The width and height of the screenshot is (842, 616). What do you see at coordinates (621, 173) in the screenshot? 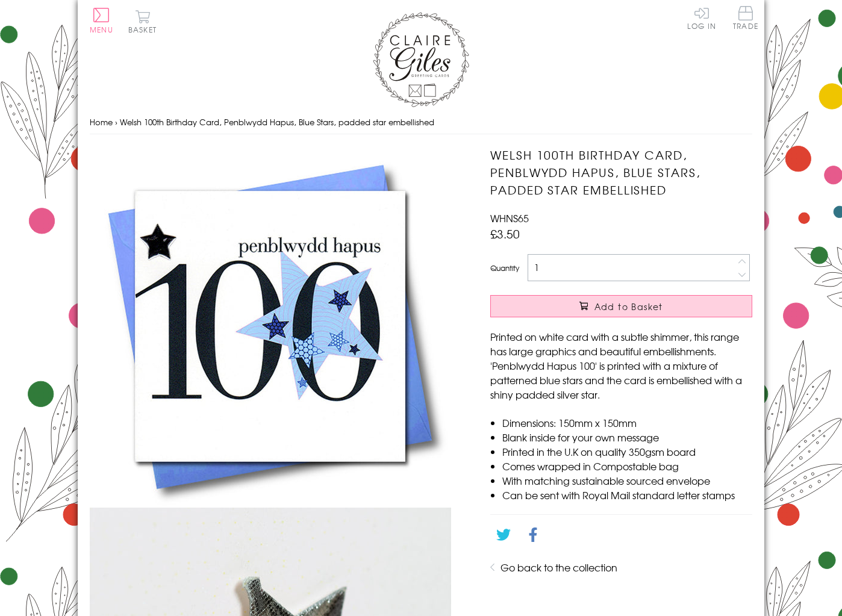
I see `h1: Welsh 100th Birthday Card, Penblwydd Hapus, Blue Stars, padded star embellished` at bounding box center [621, 173].